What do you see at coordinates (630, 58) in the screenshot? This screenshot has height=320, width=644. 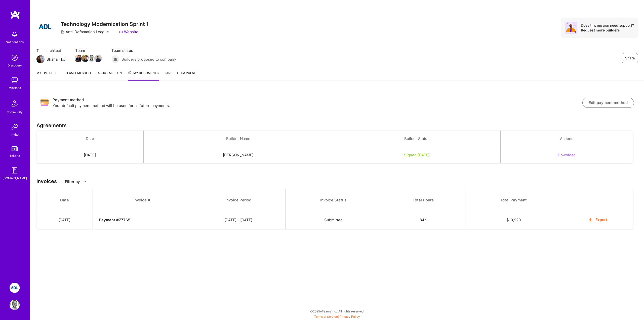 I see `span: Share` at bounding box center [630, 58].